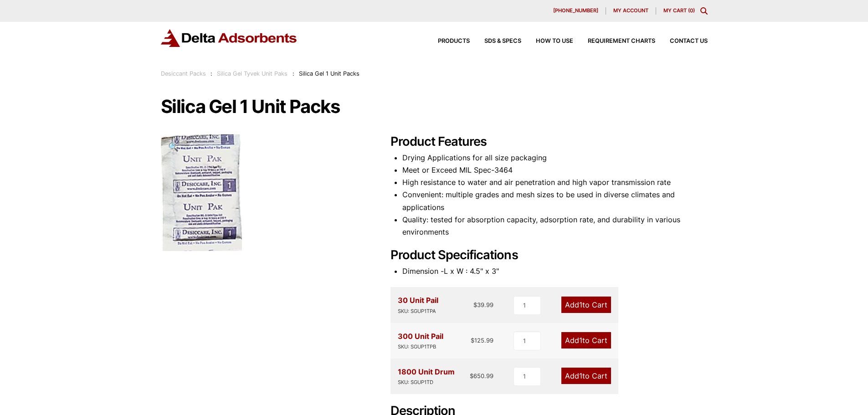 The width and height of the screenshot is (868, 415). What do you see at coordinates (614, 41) in the screenshot?
I see `a: Requirement Charts` at bounding box center [614, 41].